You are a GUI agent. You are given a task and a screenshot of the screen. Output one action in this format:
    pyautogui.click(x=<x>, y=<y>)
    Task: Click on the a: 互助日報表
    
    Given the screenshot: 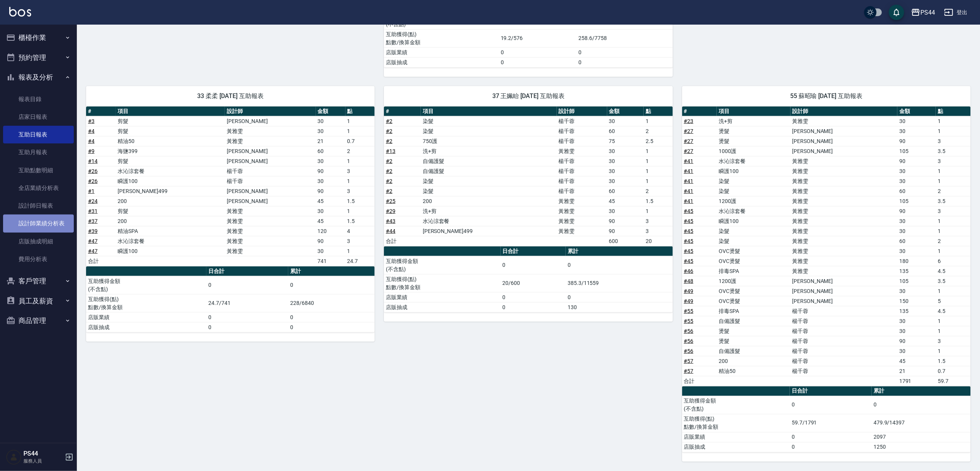 What is the action you would take?
    pyautogui.click(x=39, y=134)
    